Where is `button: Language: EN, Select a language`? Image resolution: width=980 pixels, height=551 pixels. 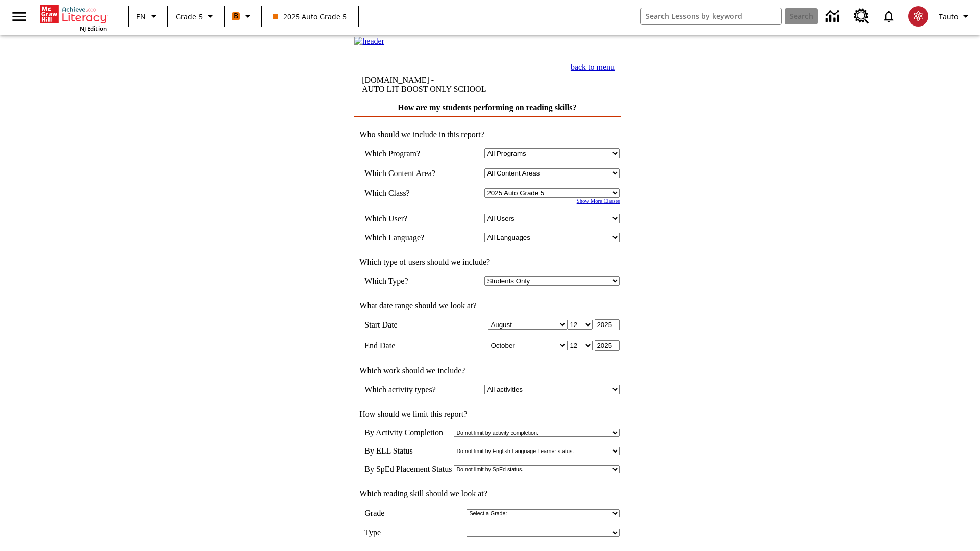
button: Language: EN, Select a language is located at coordinates (148, 17).